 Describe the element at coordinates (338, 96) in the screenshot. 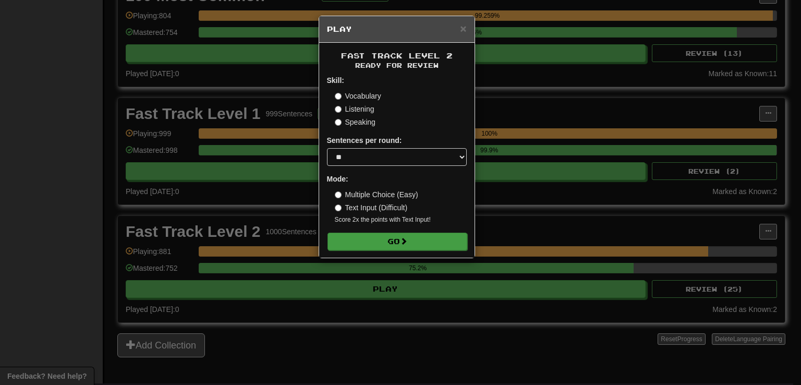

I see `input: Vocabulary` at that location.